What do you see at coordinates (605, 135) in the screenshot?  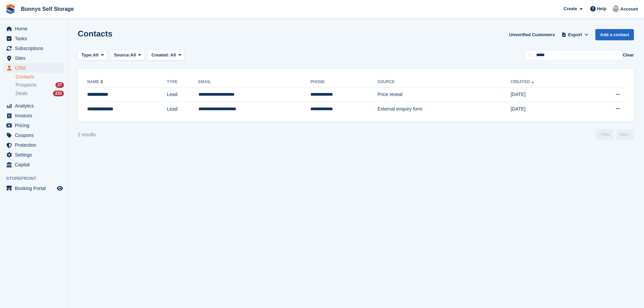 I see `a: Previous` at bounding box center [605, 135].